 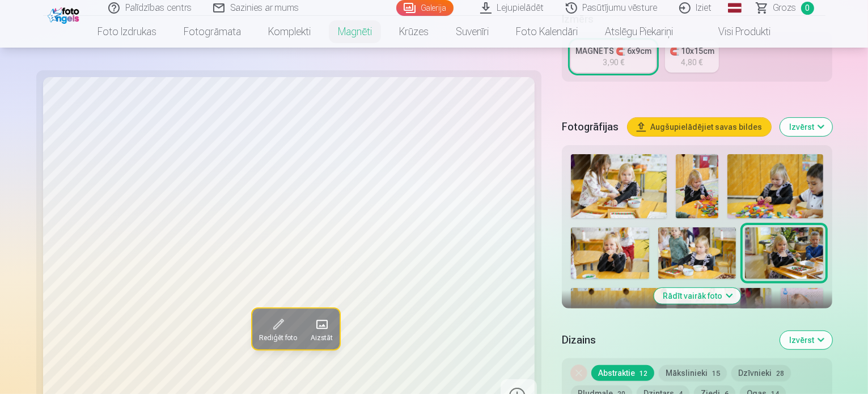 What do you see at coordinates (590, 127) in the screenshot?
I see `h5: Fotogrāfijas` at bounding box center [590, 127].